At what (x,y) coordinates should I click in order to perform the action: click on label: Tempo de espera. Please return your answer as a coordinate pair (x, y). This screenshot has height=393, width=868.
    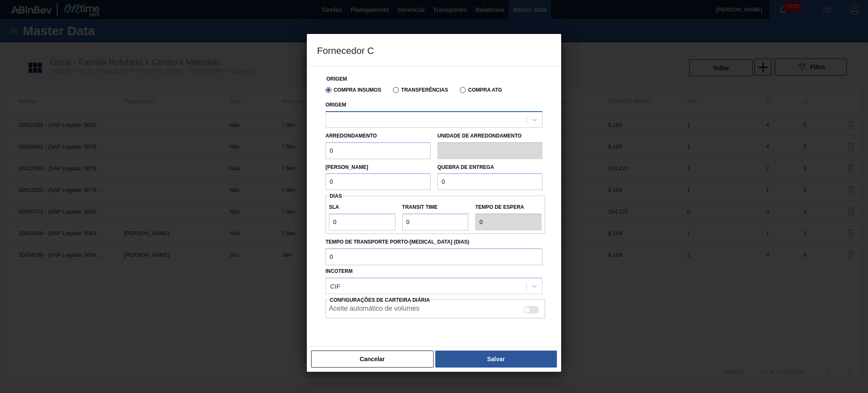
    Looking at the image, I should click on (508, 207).